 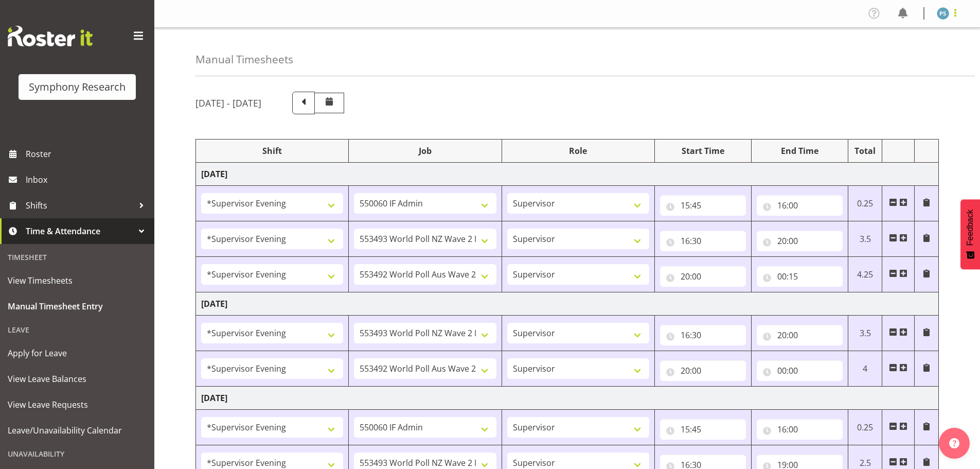 I want to click on img: paul-s-stoneham1982.jpg, so click(x=943, y=13).